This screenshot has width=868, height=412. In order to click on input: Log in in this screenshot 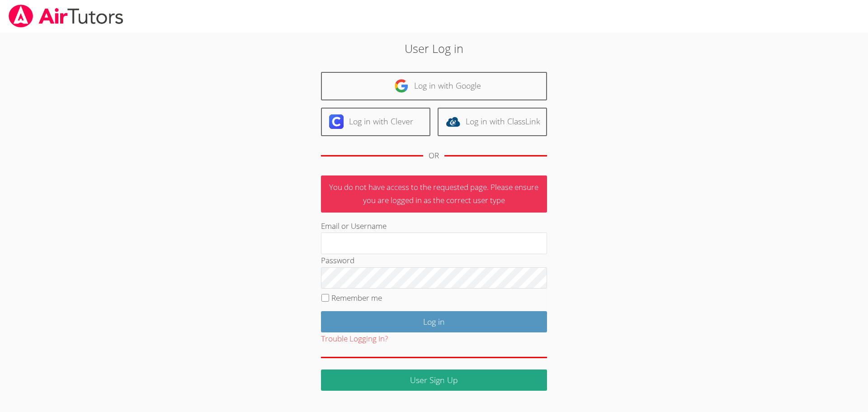, I will do `click(434, 321)`.